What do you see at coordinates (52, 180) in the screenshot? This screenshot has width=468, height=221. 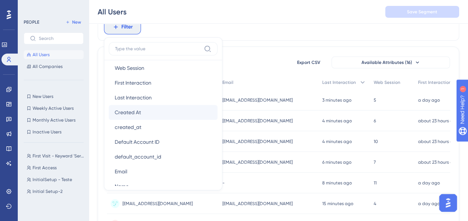 I see `span: InitialSetup - Teste` at bounding box center [52, 180].